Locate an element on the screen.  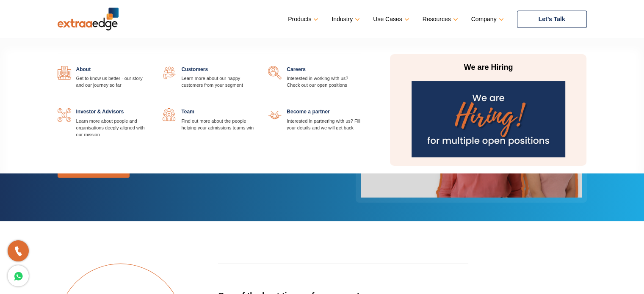
a: Use Cases is located at coordinates (390, 19).